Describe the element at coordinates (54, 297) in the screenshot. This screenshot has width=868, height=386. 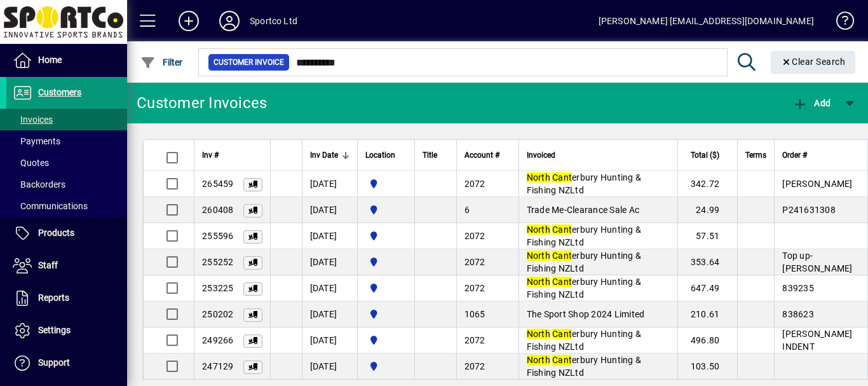
I see `span: Reports` at that location.